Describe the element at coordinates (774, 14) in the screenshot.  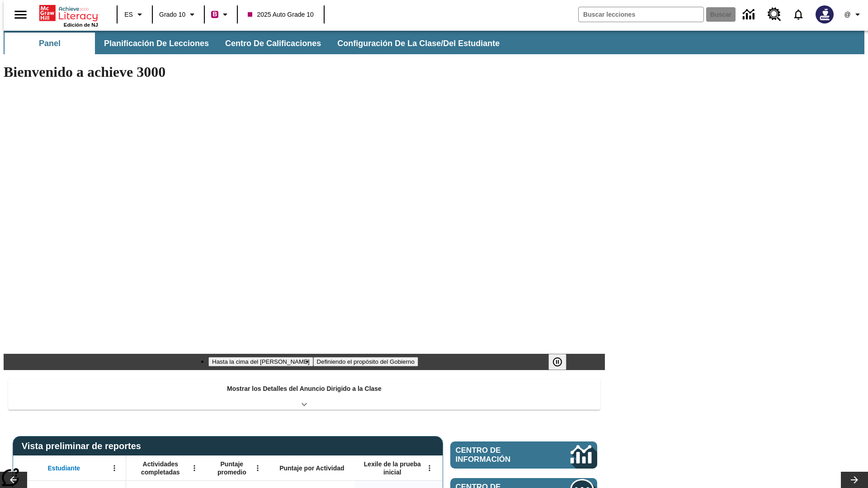
I see `a: Centro de recursos, Se abrirá en una pestaña nueva.` at that location.